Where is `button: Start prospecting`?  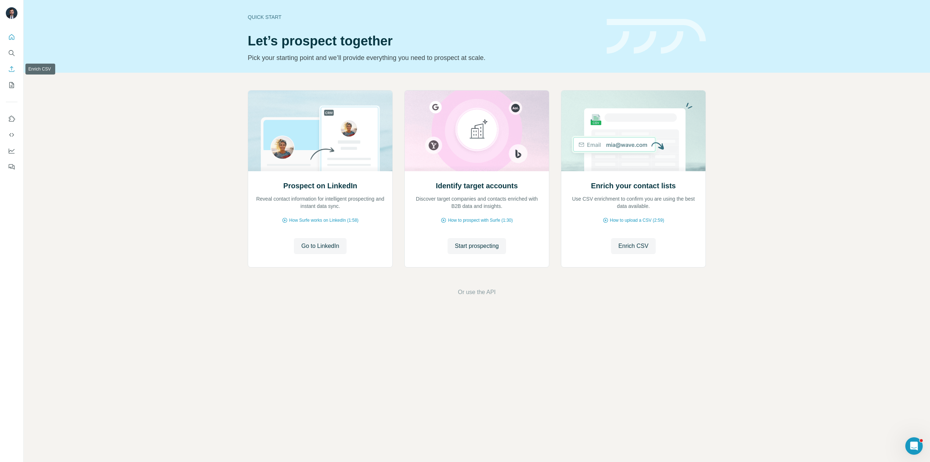
button: Start prospecting is located at coordinates (477, 246).